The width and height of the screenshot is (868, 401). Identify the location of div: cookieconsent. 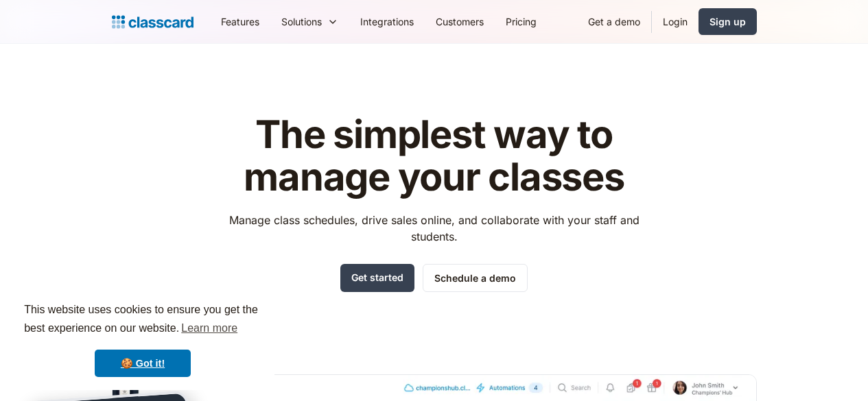
(143, 340).